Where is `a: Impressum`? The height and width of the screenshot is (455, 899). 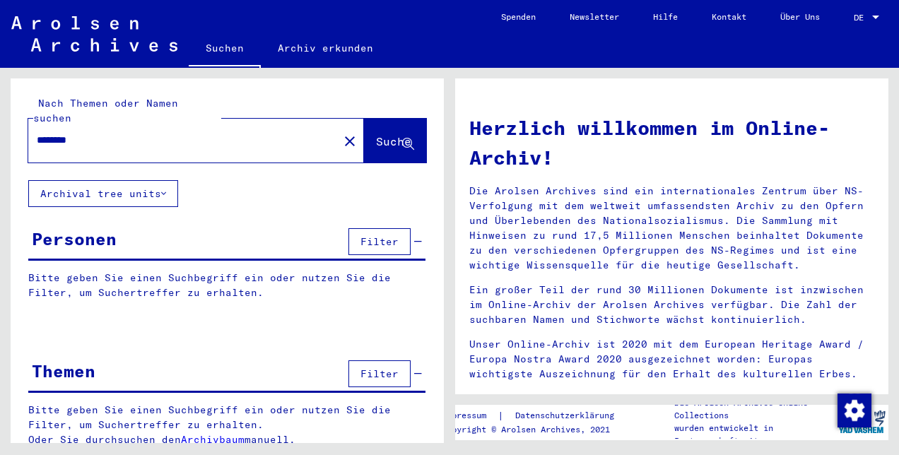 a: Impressum is located at coordinates (469, 416).